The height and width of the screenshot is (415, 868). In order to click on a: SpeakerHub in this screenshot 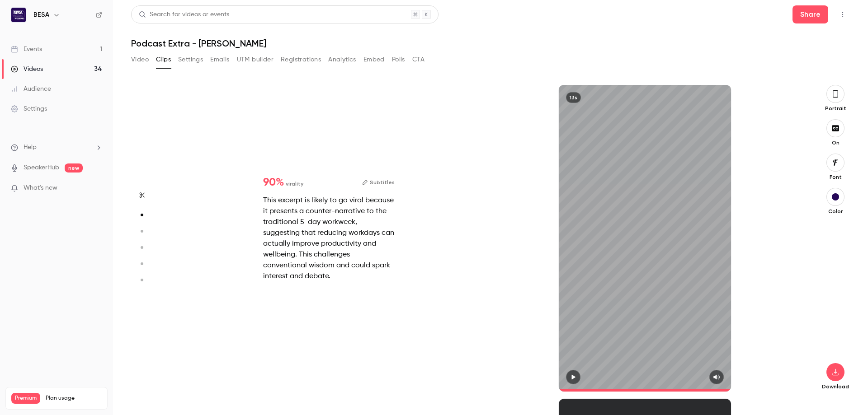, I will do `click(41, 167)`.